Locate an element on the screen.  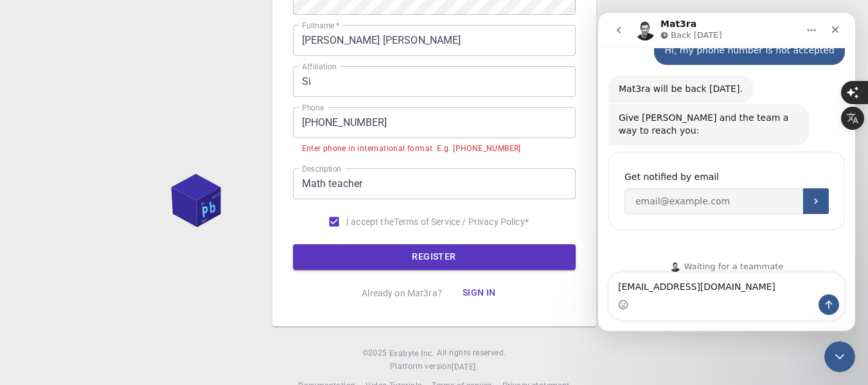
button: Sign in is located at coordinates (479, 293).